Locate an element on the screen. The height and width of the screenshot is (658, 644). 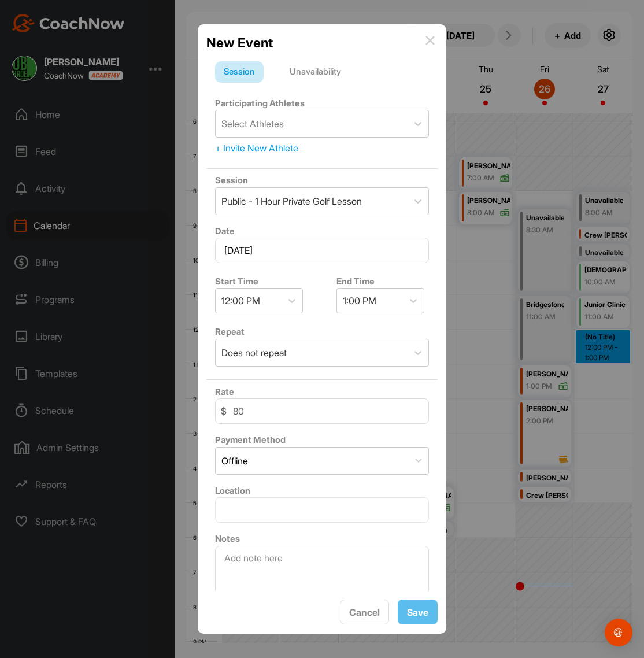
label: End Time is located at coordinates (356, 281).